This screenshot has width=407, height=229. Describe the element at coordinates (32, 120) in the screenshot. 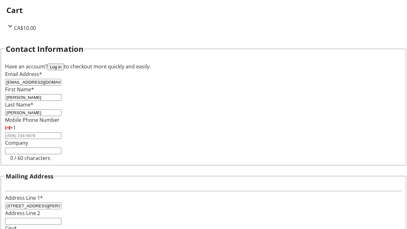

I see `label: Mobile Phone Number` at that location.